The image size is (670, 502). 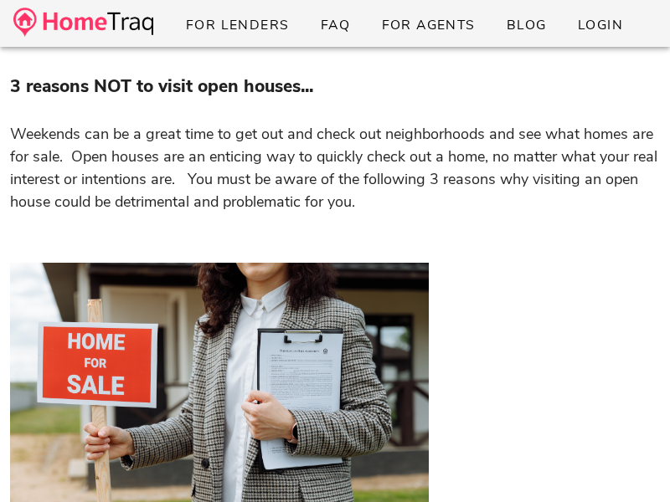 What do you see at coordinates (628, 462) in the screenshot?
I see `div: Chat Widget` at bounding box center [628, 462].